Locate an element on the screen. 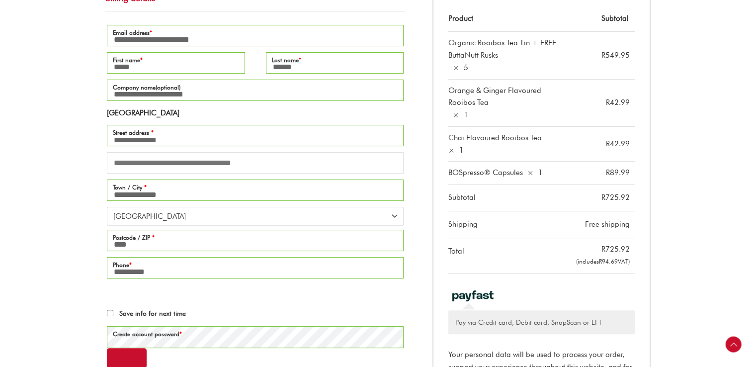  bdi: 549.95 is located at coordinates (615, 55).